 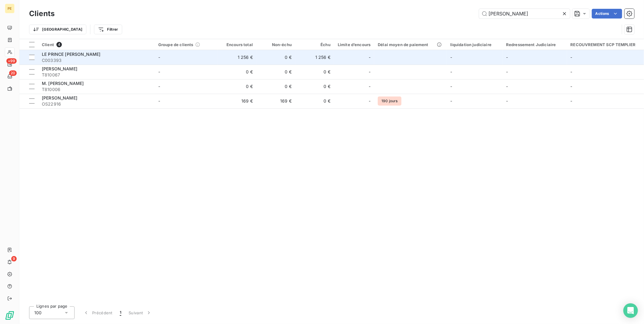 I want to click on a: 20, so click(x=9, y=76).